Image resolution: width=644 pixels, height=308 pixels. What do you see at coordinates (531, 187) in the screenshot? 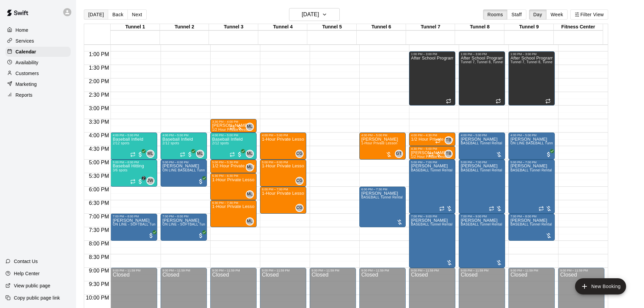
I see `div: 5:00 PM – 7:00 PM: BASEBALL Tunnel Rental` at bounding box center [531, 187].